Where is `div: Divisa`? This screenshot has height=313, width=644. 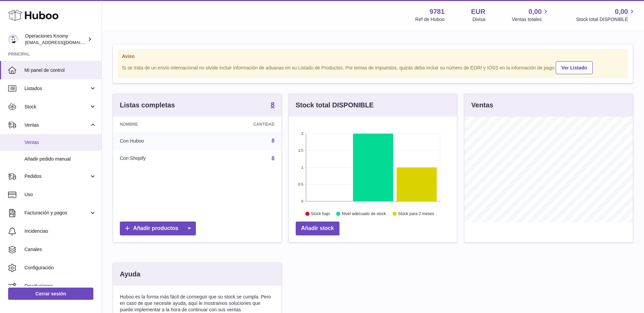
div: Divisa is located at coordinates (479, 19).